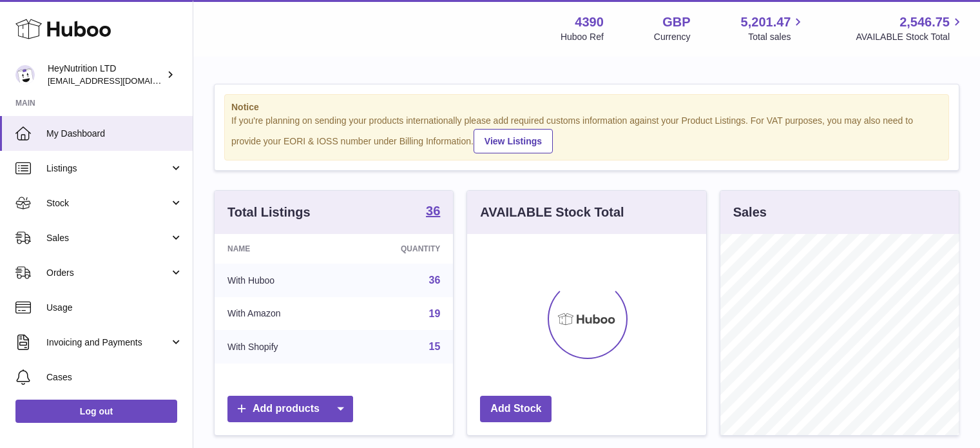  Describe the element at coordinates (25, 75) in the screenshot. I see `img: info@heynutrition.com` at that location.